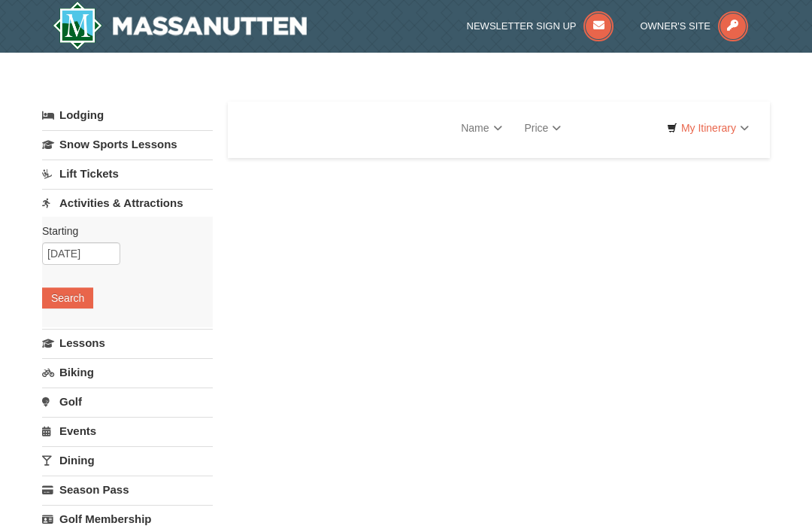 The image size is (812, 532). What do you see at coordinates (127, 342) in the screenshot?
I see `a: Lessons` at bounding box center [127, 342].